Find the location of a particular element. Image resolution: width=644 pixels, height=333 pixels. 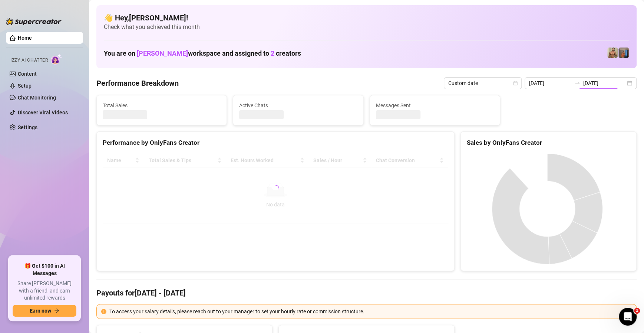

span: Izzy AI Chatter is located at coordinates (29, 60).